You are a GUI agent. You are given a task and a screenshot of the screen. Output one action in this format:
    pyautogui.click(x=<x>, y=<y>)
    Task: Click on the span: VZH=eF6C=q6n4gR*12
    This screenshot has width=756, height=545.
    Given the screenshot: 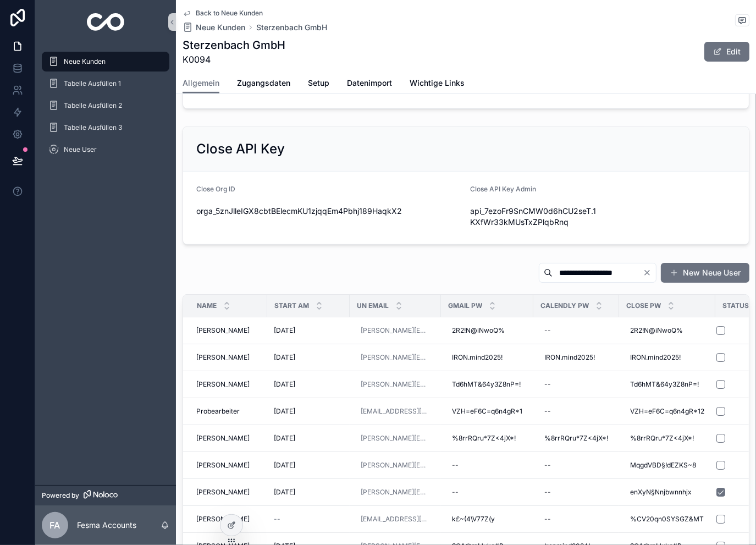 What is the action you would take?
    pyautogui.click(x=667, y=411)
    